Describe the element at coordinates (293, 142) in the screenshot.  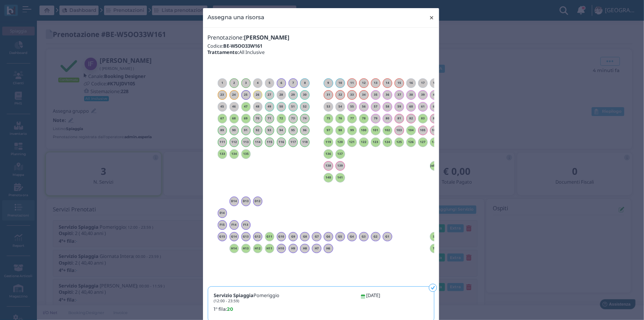
I see `h6: 117` at that location.